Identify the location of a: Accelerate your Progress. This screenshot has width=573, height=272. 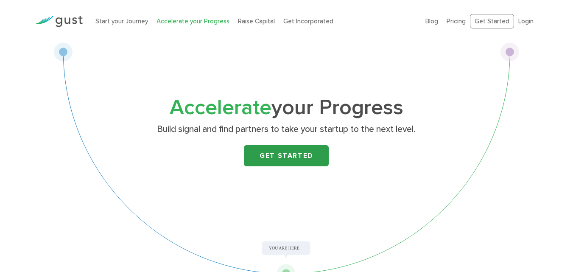
(193, 21).